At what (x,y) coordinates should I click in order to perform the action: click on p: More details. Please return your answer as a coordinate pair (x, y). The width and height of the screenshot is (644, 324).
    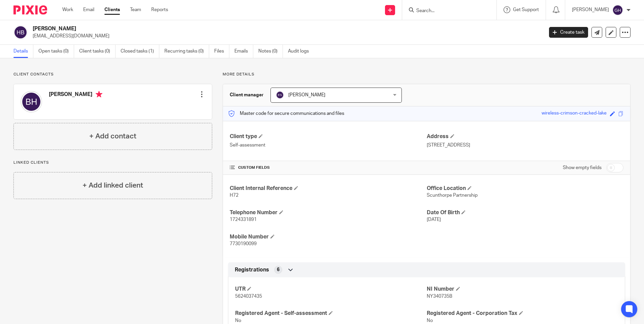
    Looking at the image, I should click on (427, 75).